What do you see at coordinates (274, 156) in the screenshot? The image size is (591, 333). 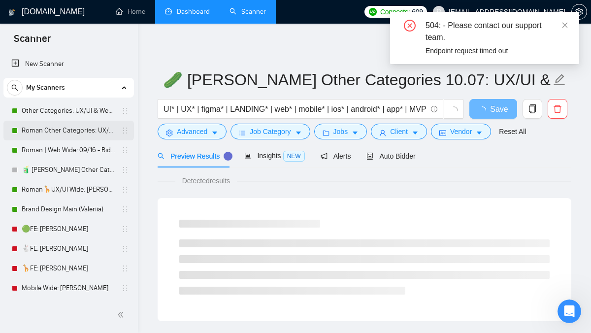 I see `span: Insights` at bounding box center [274, 156].